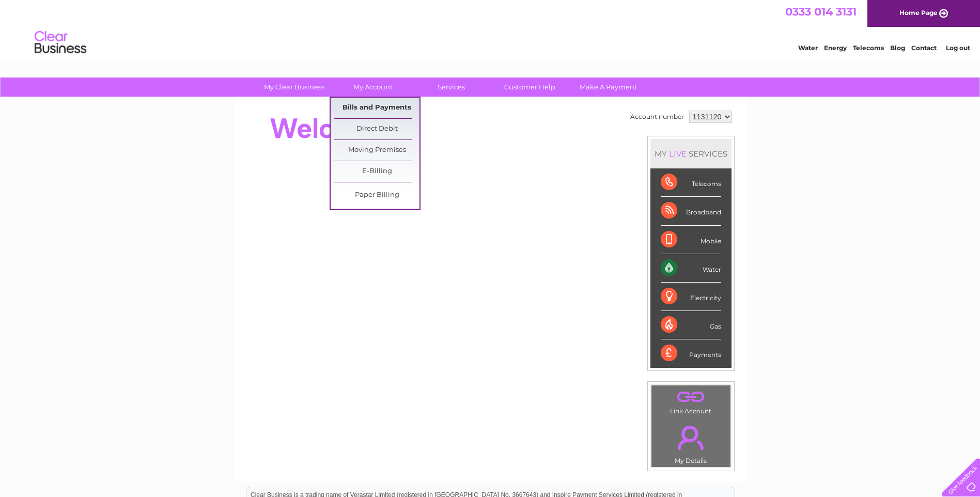  I want to click on div: Broadband, so click(691, 210).